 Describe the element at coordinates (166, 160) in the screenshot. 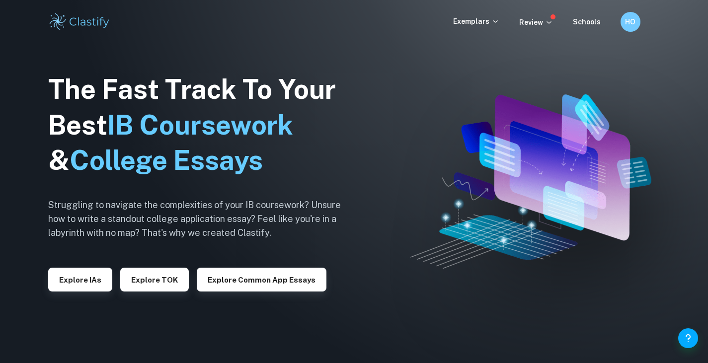

I see `span: College Essays` at that location.